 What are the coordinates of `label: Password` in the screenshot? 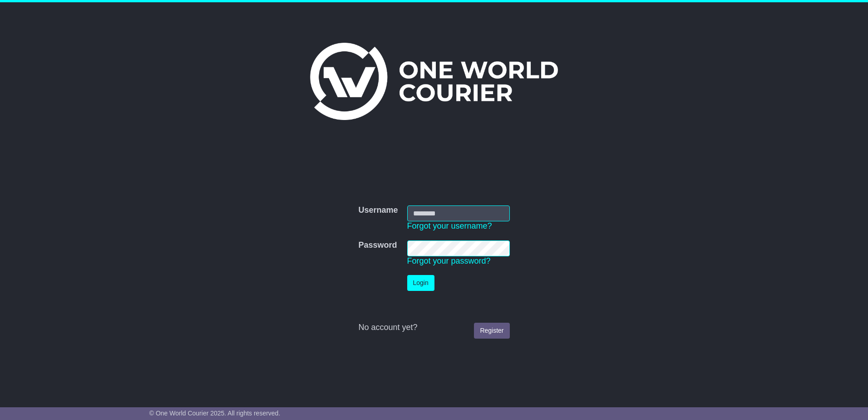 It's located at (377, 245).